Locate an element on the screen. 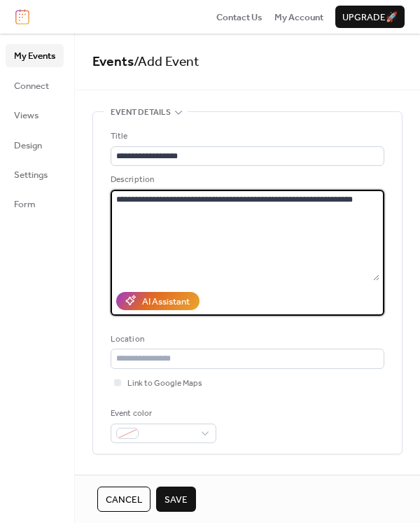 This screenshot has height=523, width=420. button: Save is located at coordinates (175, 499).